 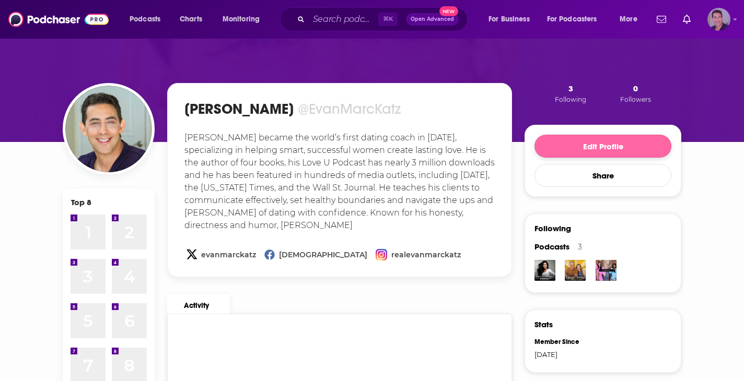 What do you see at coordinates (191, 19) in the screenshot?
I see `a: Charts` at bounding box center [191, 19].